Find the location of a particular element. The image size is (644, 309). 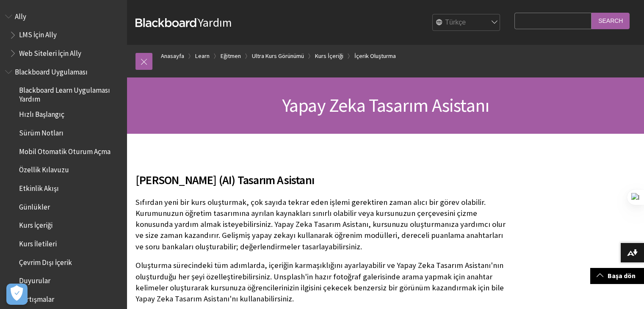

span: Günlükler is located at coordinates (34, 205).